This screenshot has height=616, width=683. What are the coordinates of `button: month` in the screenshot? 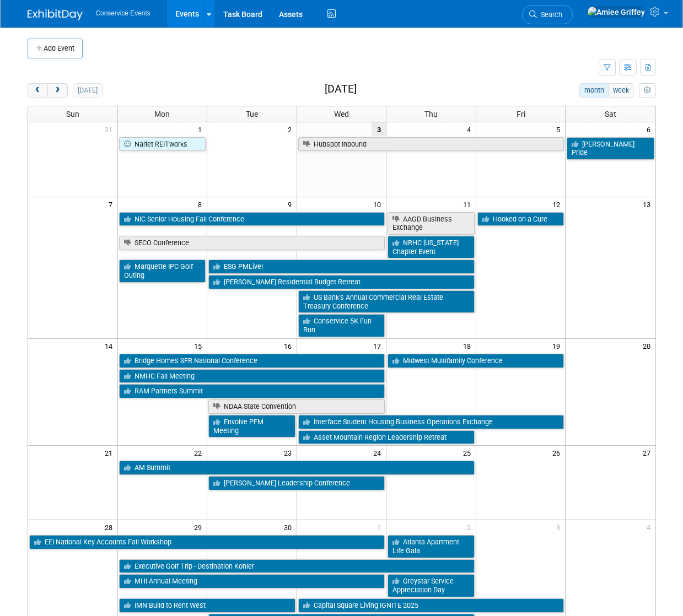 It's located at (593, 90).